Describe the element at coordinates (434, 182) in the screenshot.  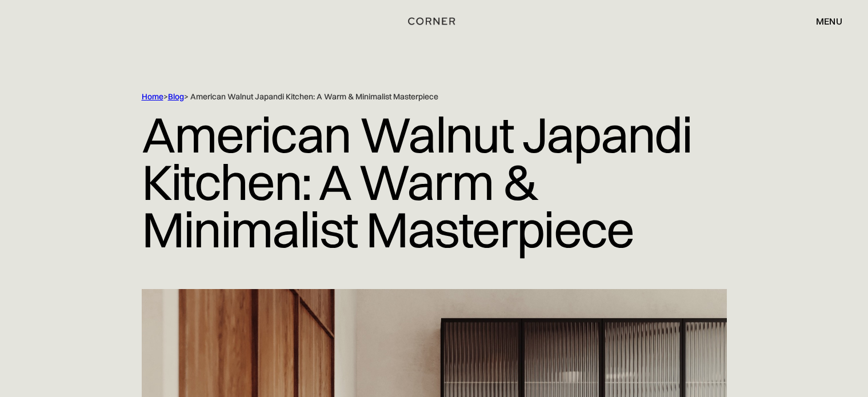
I see `h1: American Walnut Japandi Kitchen: A Warm & Minimalist Masterpiece` at that location.